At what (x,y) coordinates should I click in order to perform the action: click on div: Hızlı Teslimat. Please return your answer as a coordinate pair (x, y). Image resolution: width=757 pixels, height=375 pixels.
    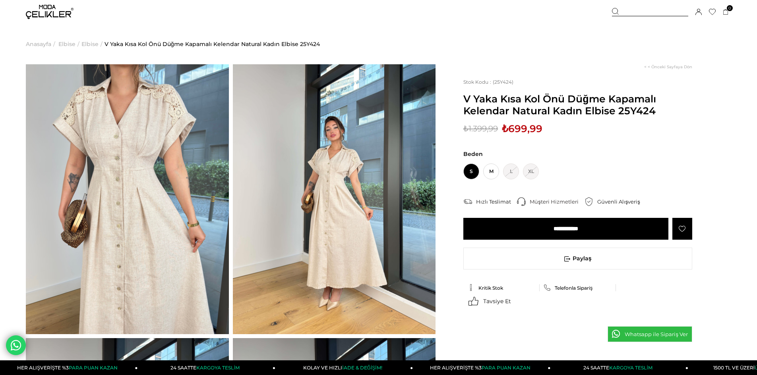
    Looking at the image, I should click on (496, 202).